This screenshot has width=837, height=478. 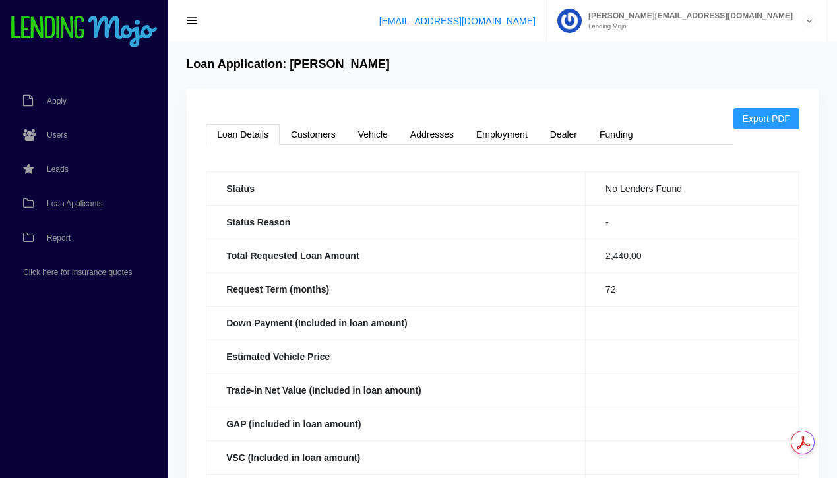 I want to click on a: Funding, so click(x=616, y=135).